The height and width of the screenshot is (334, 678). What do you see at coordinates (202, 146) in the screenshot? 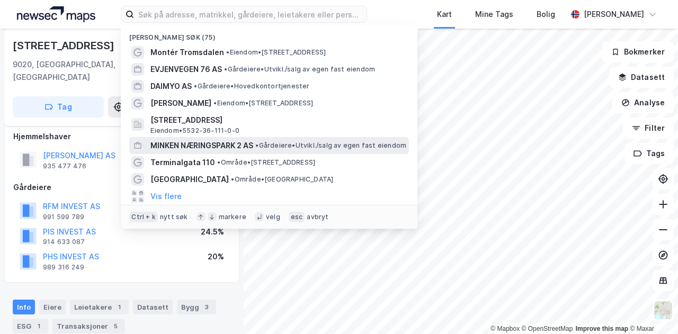
I see `span: MINKEN NÆRINGSPARK 2 AS` at bounding box center [202, 146].